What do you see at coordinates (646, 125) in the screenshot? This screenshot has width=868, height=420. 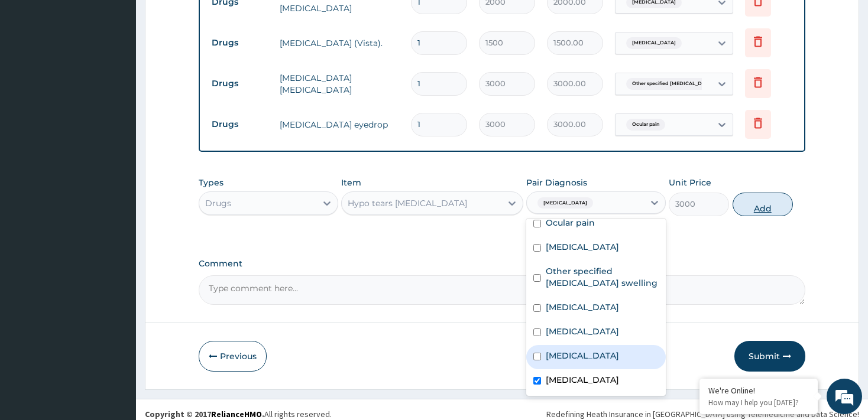 I see `span: Ocular pain` at bounding box center [646, 125].